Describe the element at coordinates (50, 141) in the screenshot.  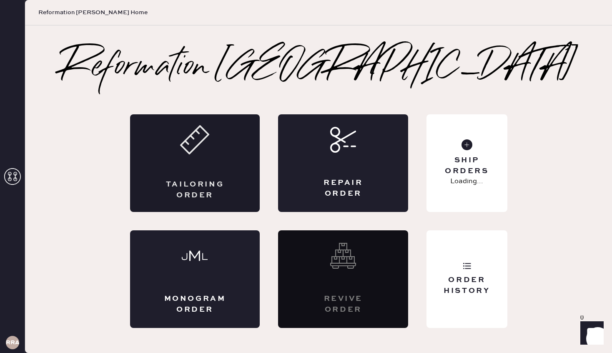
I see `th: ID` at that location.